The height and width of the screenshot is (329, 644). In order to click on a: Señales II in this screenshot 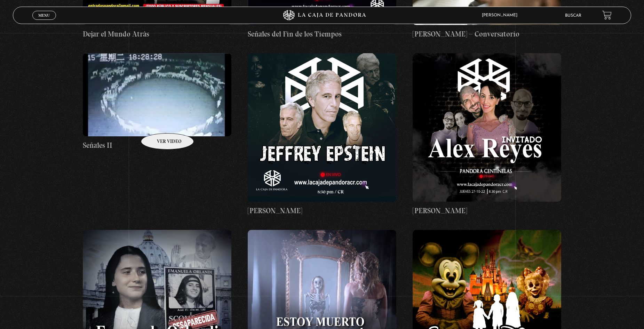, I will do `click(157, 102)`.